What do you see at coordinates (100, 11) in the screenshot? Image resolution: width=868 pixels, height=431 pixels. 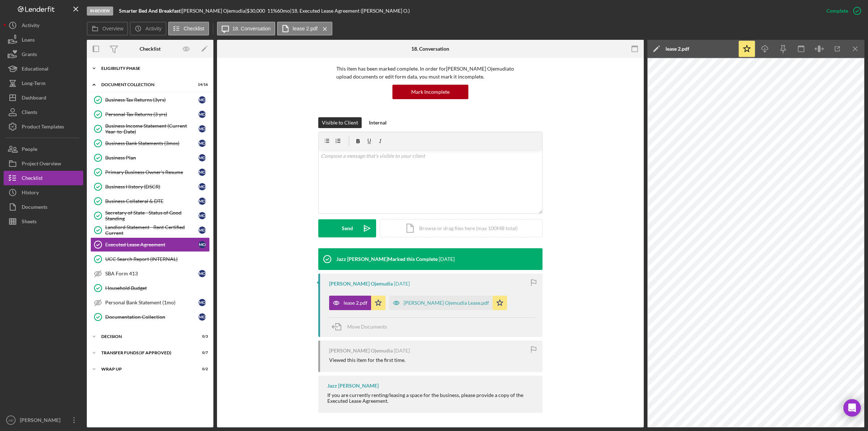 I see `div: In Review` at bounding box center [100, 11].